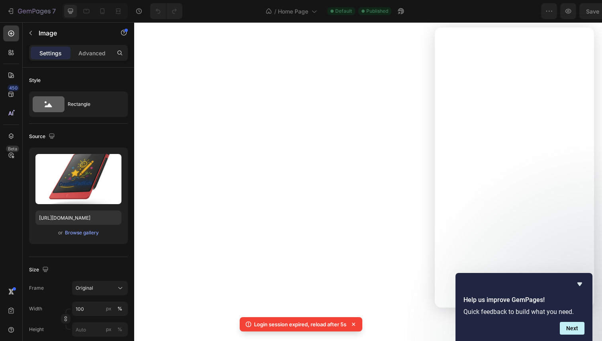 The width and height of the screenshot is (602, 341). I want to click on div: Rectangle, so click(92, 104).